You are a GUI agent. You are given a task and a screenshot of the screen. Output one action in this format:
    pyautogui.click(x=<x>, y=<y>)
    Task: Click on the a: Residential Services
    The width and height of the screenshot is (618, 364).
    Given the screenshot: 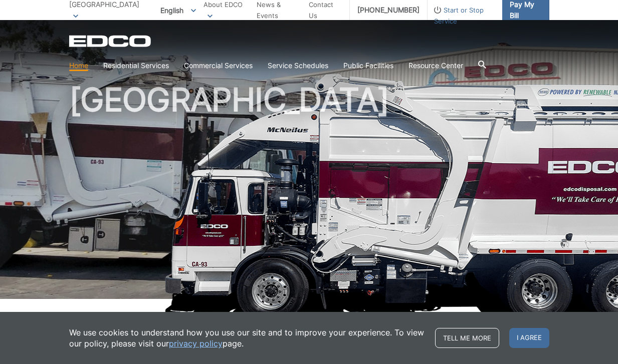 What is the action you would take?
    pyautogui.click(x=136, y=65)
    